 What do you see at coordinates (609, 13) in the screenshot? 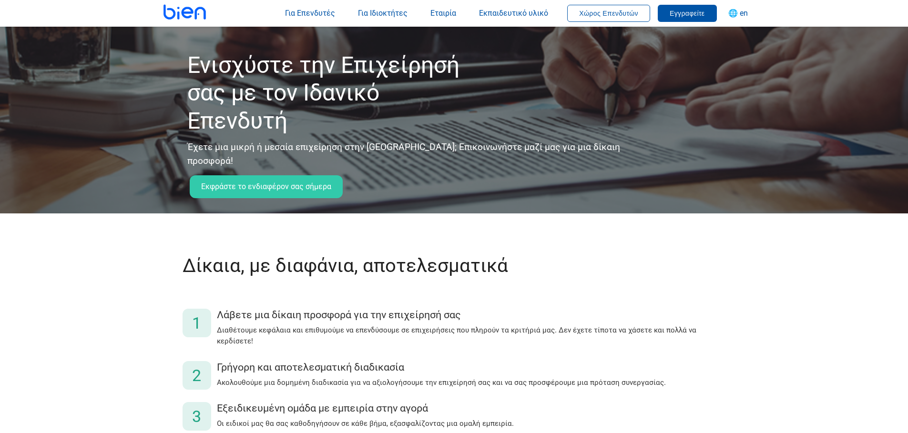
I see `a: Χώρος Επενδυτών` at bounding box center [609, 13].